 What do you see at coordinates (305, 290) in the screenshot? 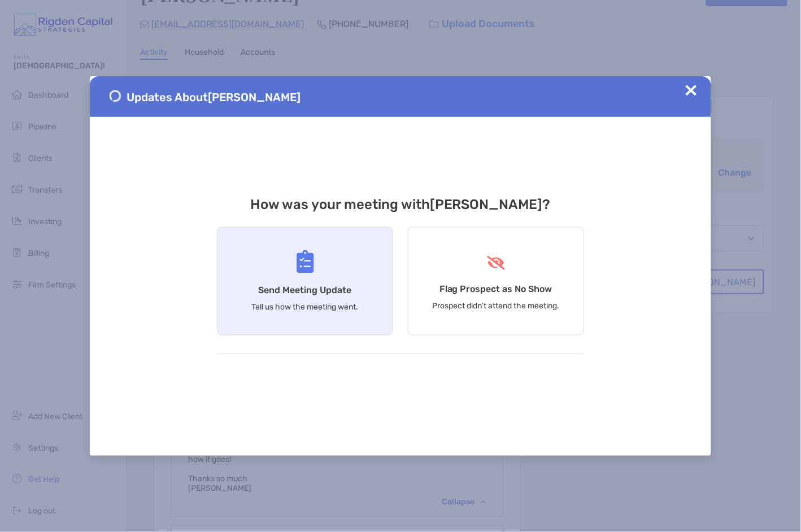
I see `h4: Send Meeting Update` at bounding box center [305, 290].